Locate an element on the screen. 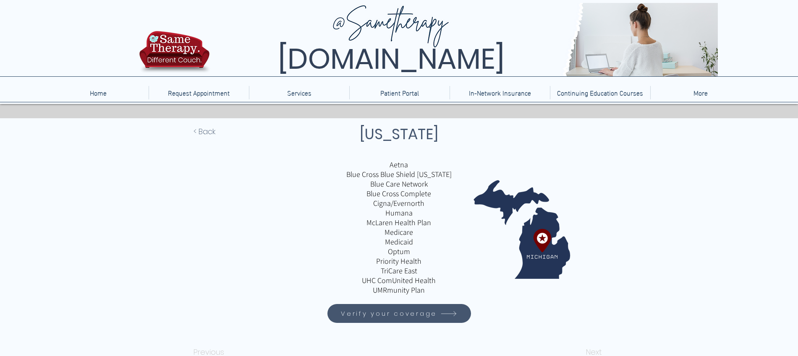 The height and width of the screenshot is (356, 798). img: Same Therapy, Different Couch. TelebehavioralHealth.US is located at coordinates (465, 39).